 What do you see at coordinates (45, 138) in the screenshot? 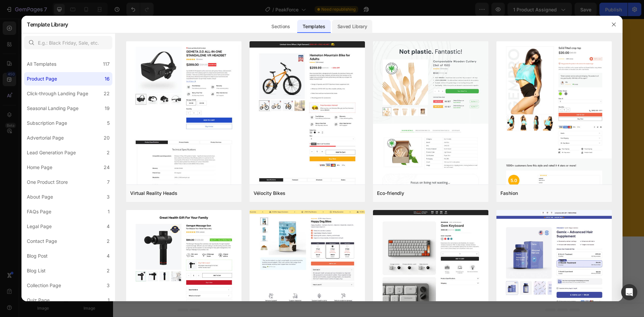
I see `div: Advertorial Page` at bounding box center [45, 138].